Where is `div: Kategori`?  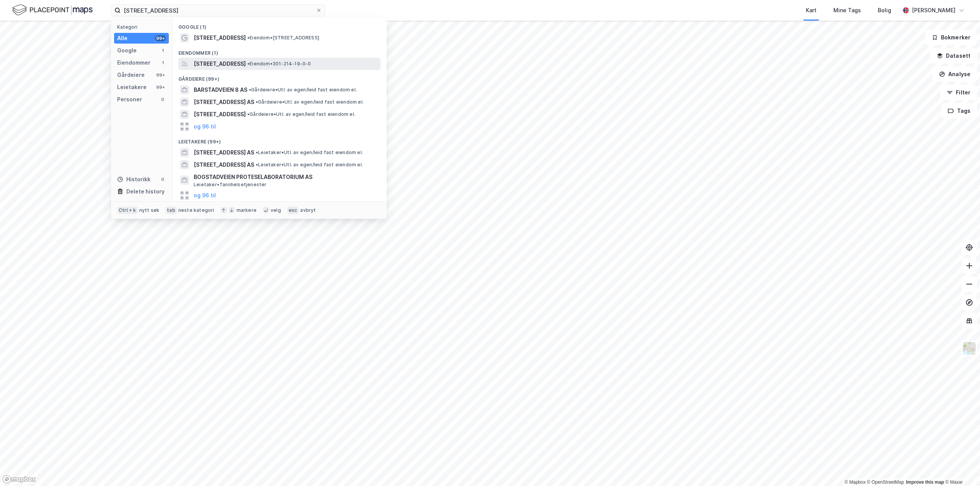
div: Kategori is located at coordinates (143, 27).